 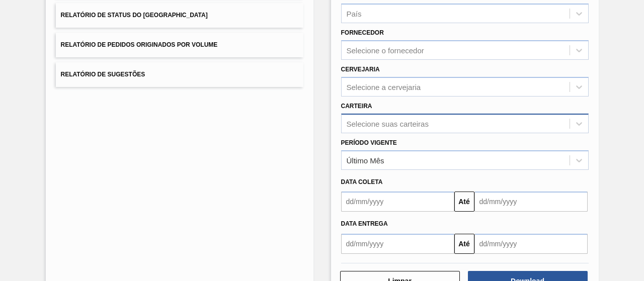 What do you see at coordinates (362, 182) in the screenshot?
I see `span: Data coleta` at bounding box center [362, 182].